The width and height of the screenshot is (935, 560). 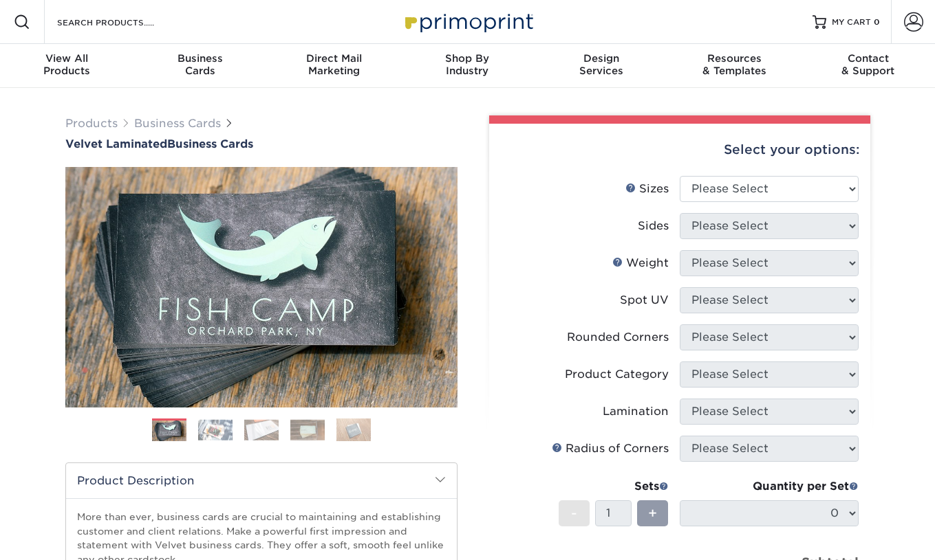 What do you see at coordinates (307, 429) in the screenshot?
I see `img: Business Cards 04` at bounding box center [307, 429].